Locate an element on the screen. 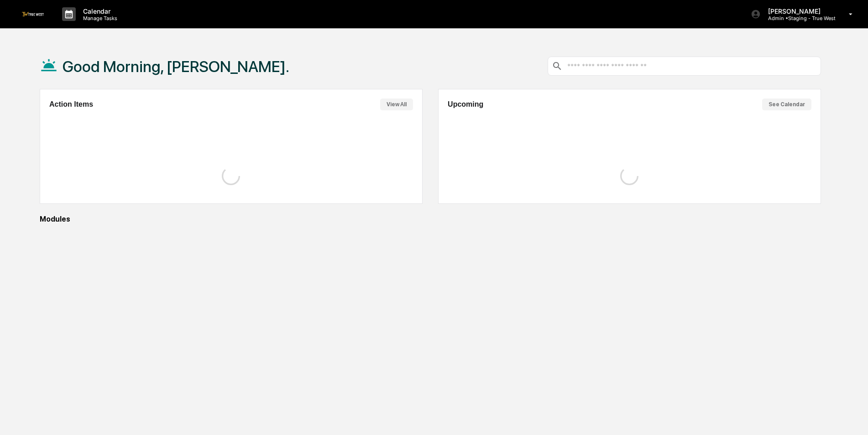 The height and width of the screenshot is (435, 868). img: logo is located at coordinates (33, 13).